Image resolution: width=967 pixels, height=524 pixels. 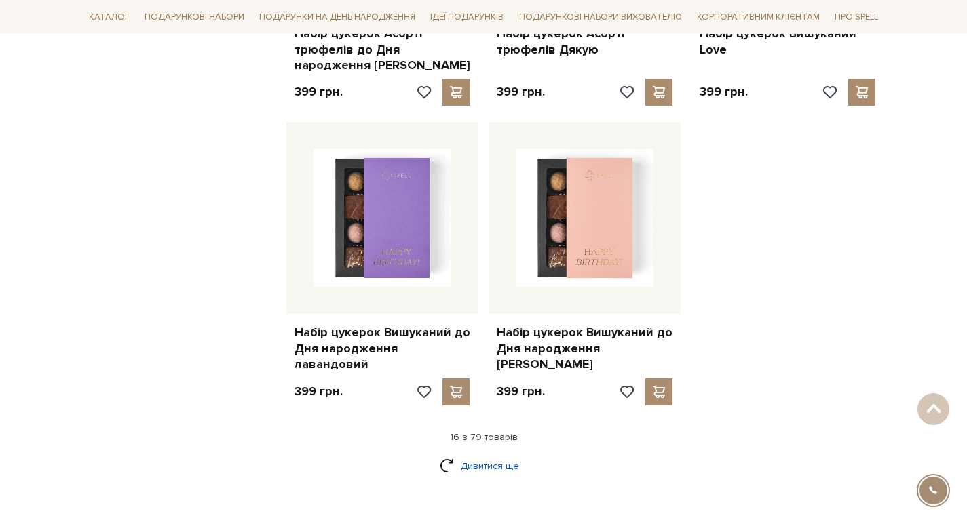 What do you see at coordinates (382, 349) in the screenshot?
I see `a: Набір цукерок Вишуканий до Дня народження лавандовий` at bounding box center [382, 349].